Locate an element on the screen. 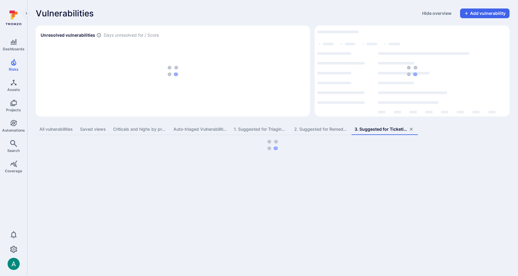 Image resolution: width=518 pixels, height=276 pixels. div: Criticals and highs by project is located at coordinates (139, 129).